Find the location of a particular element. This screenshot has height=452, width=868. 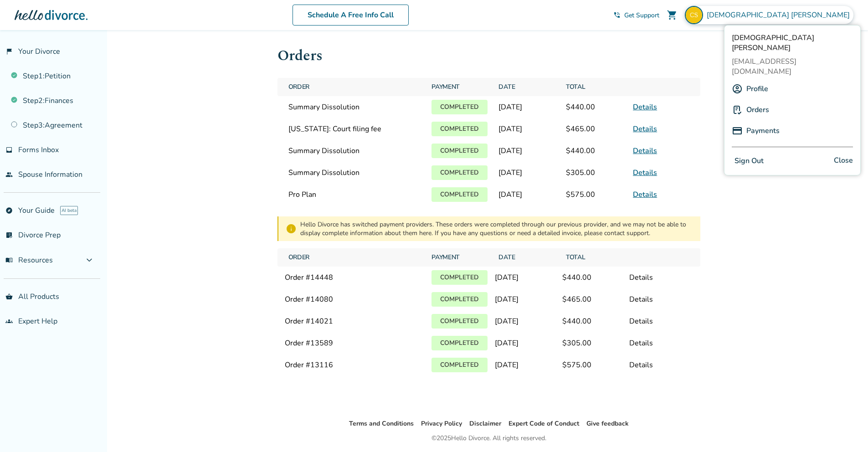

span: Forms Inbox is located at coordinates (38, 150).